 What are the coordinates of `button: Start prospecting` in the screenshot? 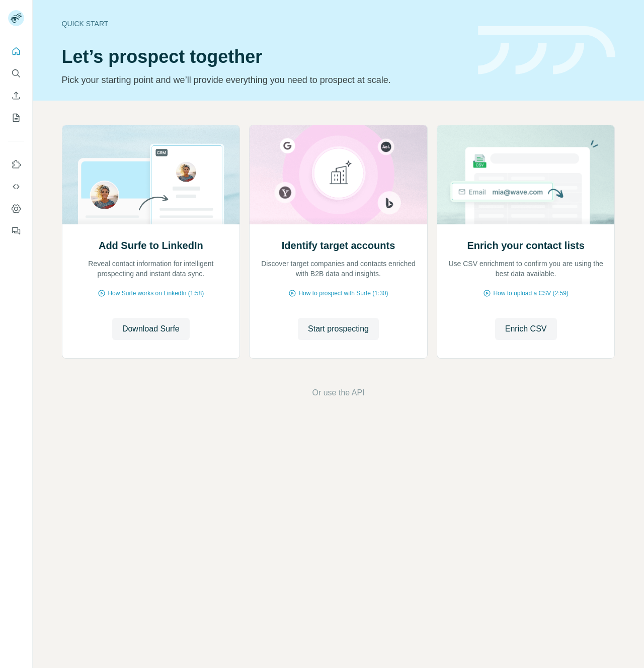 It's located at (338, 329).